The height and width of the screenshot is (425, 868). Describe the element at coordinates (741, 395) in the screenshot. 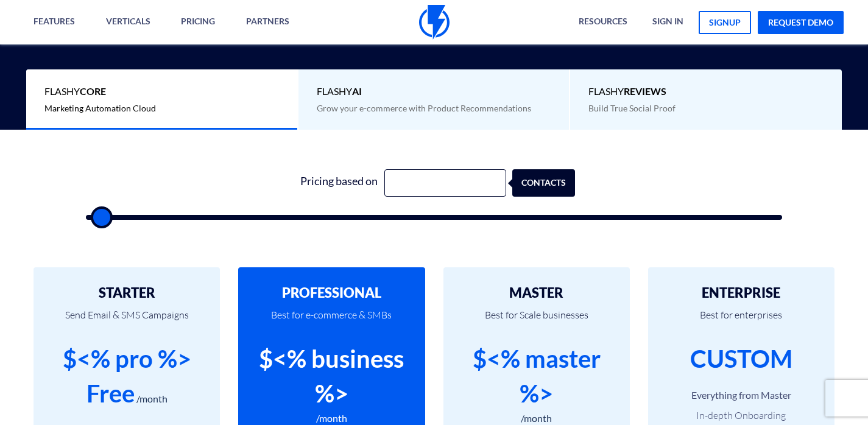

I see `li: Everything from Master` at that location.